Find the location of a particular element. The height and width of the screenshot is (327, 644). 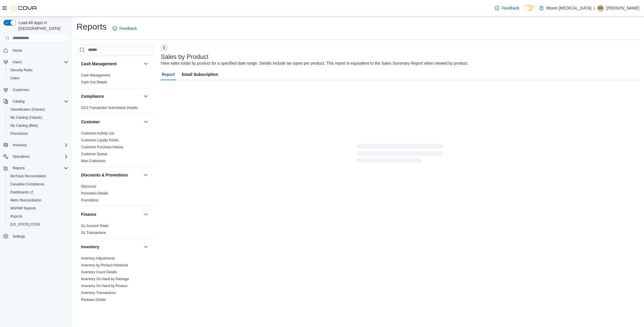

div: Discounts & Promotions is located at coordinates (115, 194).